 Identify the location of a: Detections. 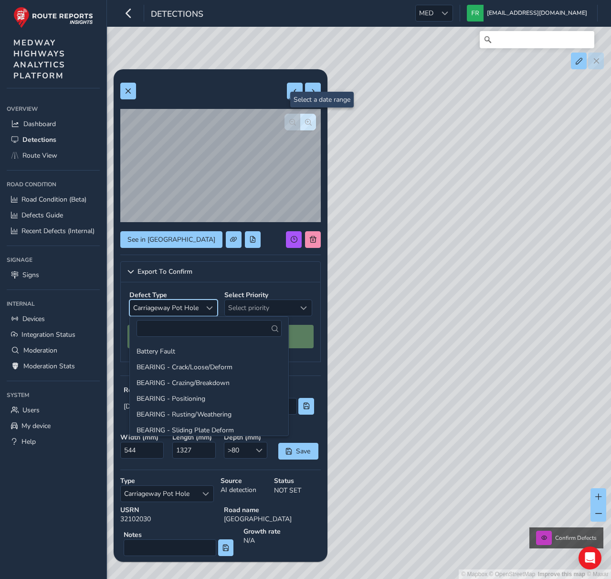
(53, 139).